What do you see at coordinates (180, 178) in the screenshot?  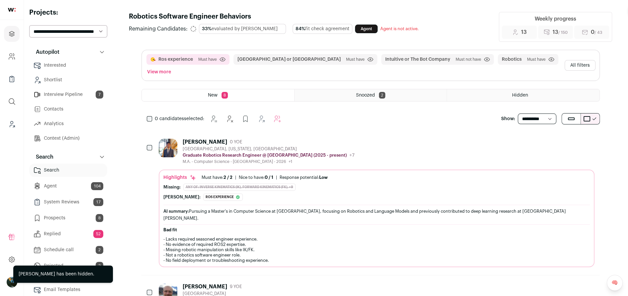 I see `div: Highlights` at bounding box center [180, 178].